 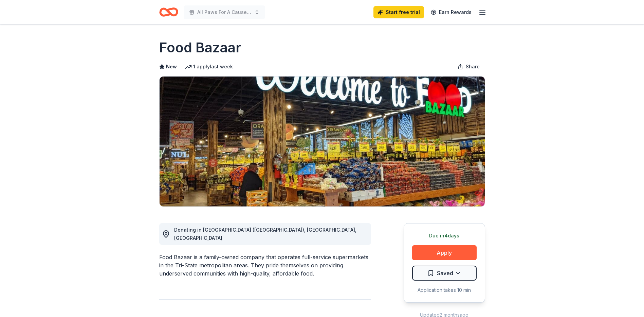 I want to click on a: Start free trial, so click(x=399, y=12).